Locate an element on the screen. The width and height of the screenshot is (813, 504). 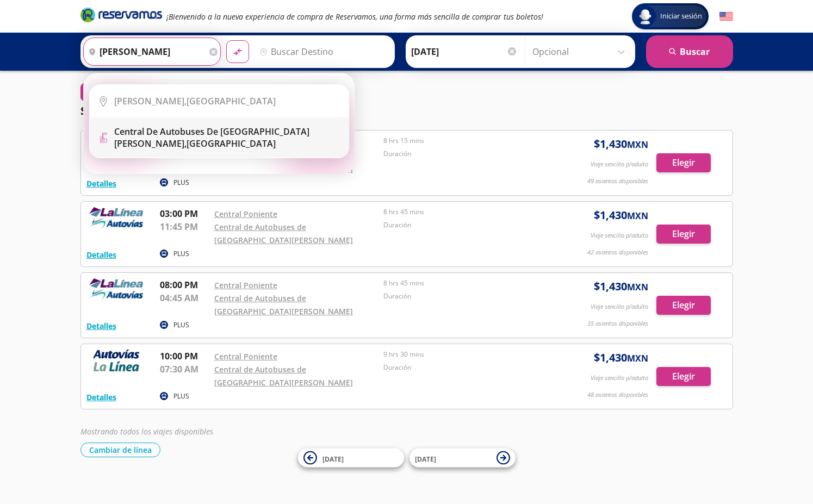
em: ¡Bienvenido a la nueva experiencia de compra de Reservamos, una forma más sencilla de comprar tus... is located at coordinates (355, 16).